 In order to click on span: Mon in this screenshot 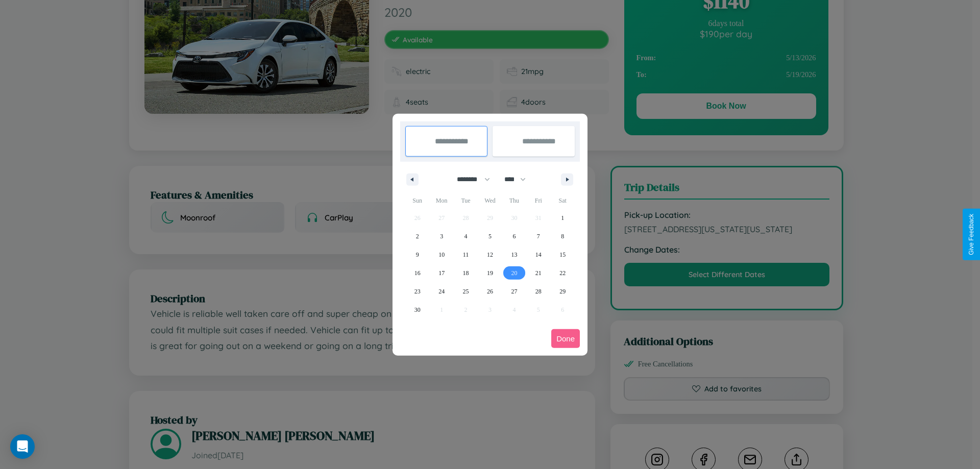, I will do `click(441, 201)`.